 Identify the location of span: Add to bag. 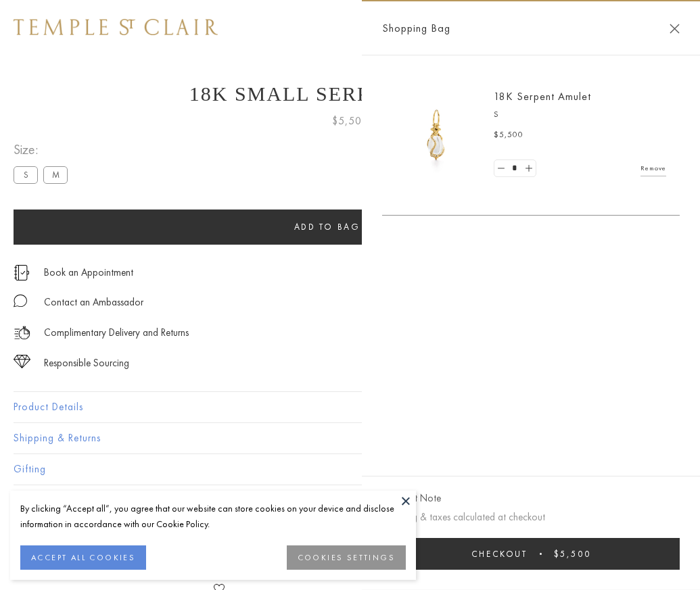
(327, 227).